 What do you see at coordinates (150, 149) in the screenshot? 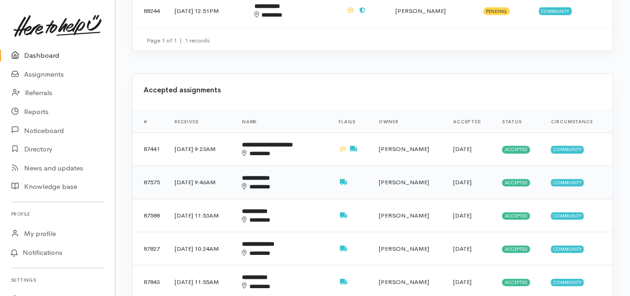
I see `td: 87441` at bounding box center [150, 149].